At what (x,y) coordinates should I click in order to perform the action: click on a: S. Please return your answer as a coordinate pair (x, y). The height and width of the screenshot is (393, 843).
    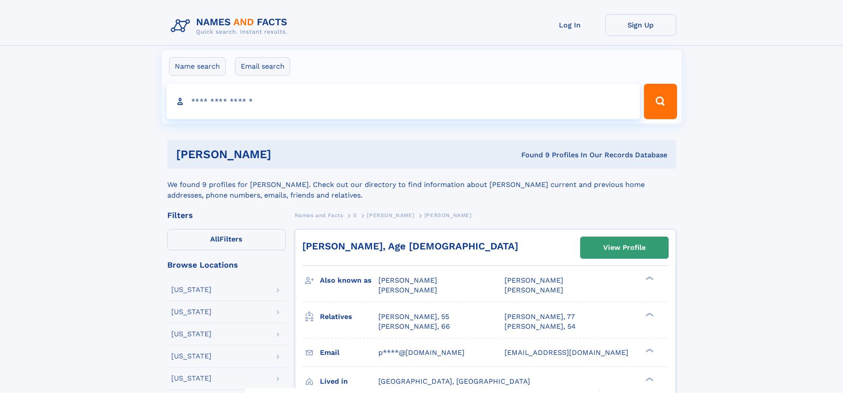
    Looking at the image, I should click on (355, 215).